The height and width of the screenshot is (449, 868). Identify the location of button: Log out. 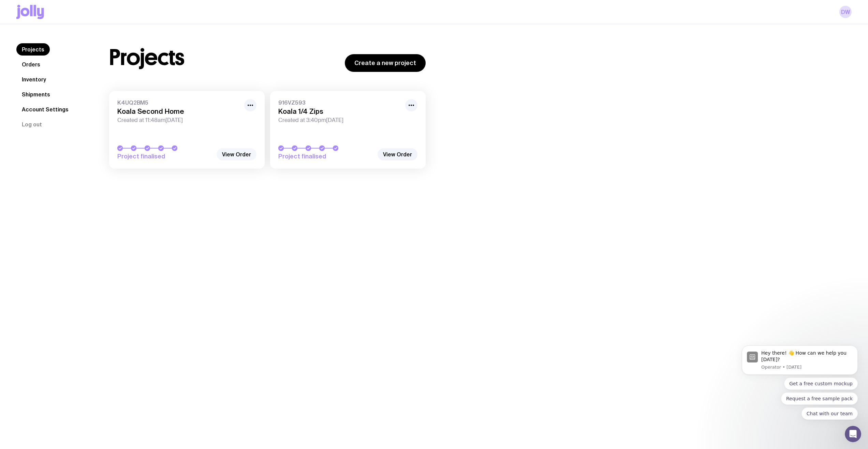
(32, 124).